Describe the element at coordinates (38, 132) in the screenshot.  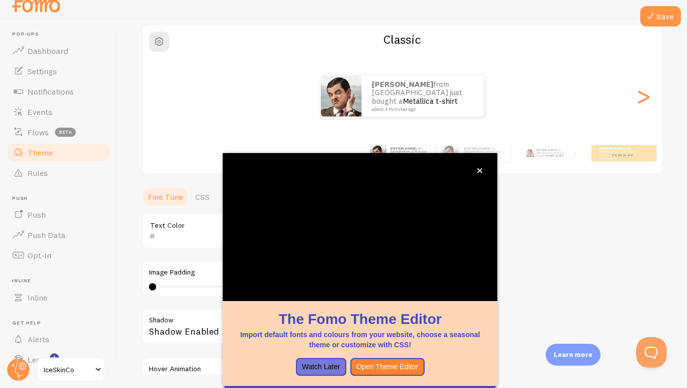
I see `span: Flows` at that location.